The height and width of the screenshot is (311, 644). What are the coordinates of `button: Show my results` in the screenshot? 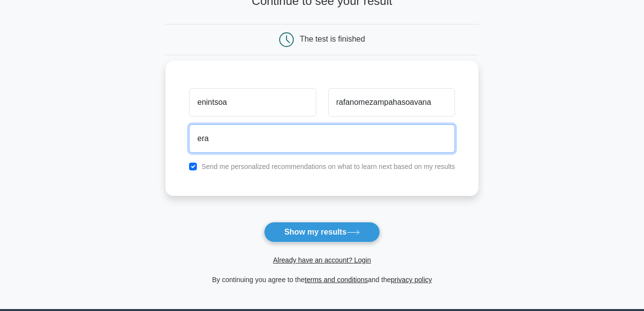 It's located at (322, 232).